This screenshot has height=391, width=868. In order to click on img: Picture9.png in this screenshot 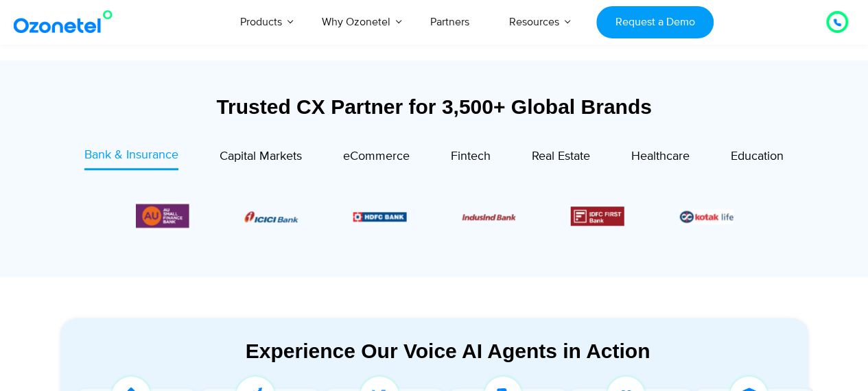, I will do `click(380, 216)`.